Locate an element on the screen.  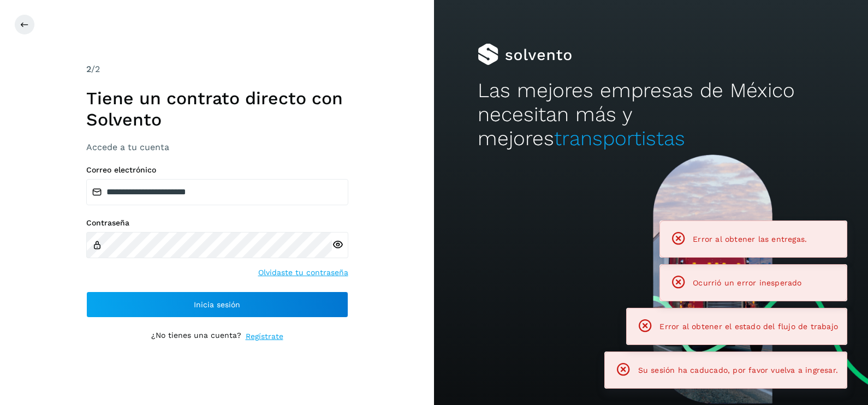
h1: Tiene un contrato directo con Solvento is located at coordinates (217, 109).